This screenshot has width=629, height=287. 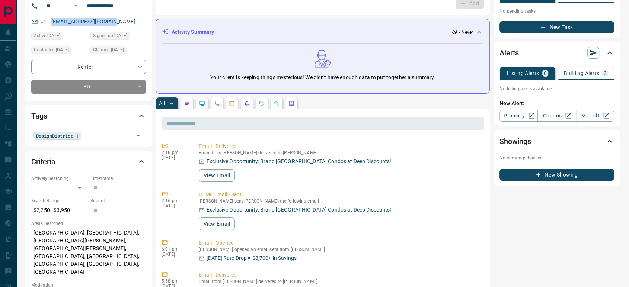 What do you see at coordinates (595, 116) in the screenshot?
I see `a: Mr.Loft` at bounding box center [595, 116].